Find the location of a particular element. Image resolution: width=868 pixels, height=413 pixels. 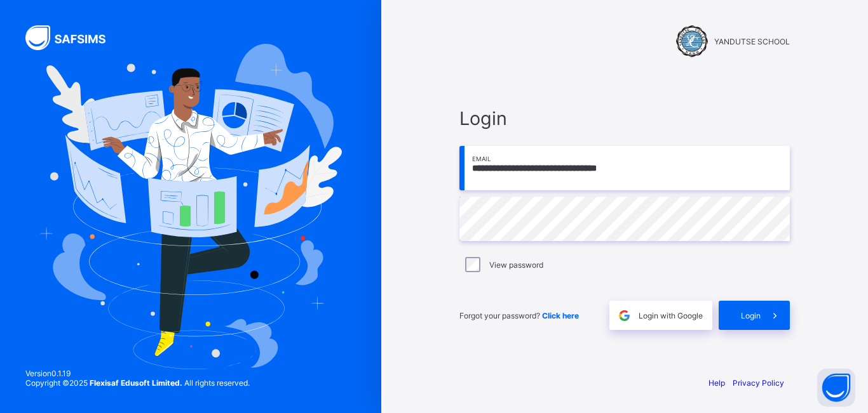

button: Open asap is located at coordinates (836, 388).